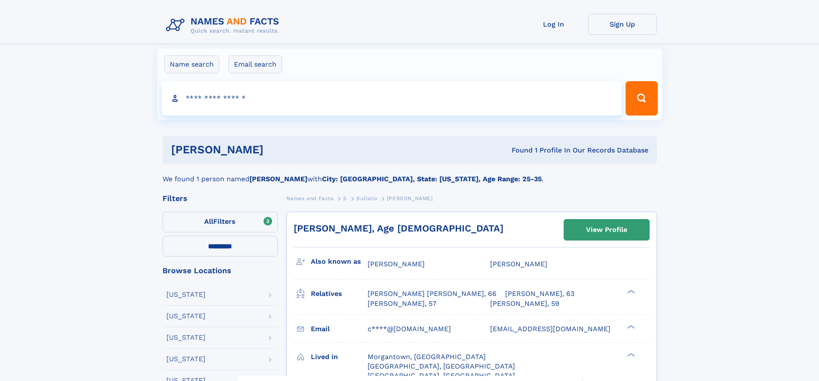  I want to click on div: We found 1 person named with ., so click(410, 174).